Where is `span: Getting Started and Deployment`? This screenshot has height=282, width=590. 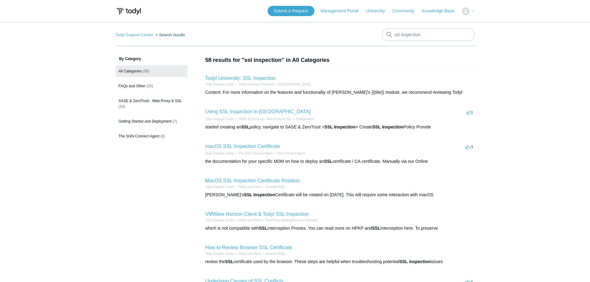 span: Getting Started and Deployment is located at coordinates (145, 121).